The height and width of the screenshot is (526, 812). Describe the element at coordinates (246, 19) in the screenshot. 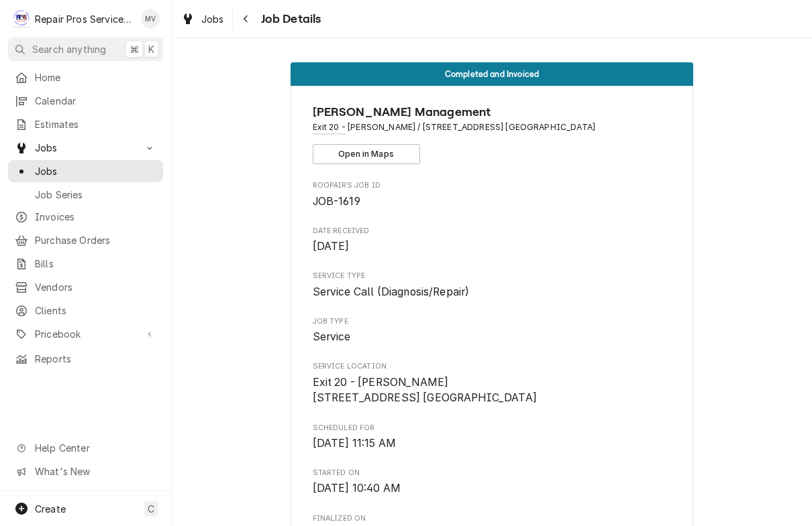

I see `button: Navigate back` at that location.